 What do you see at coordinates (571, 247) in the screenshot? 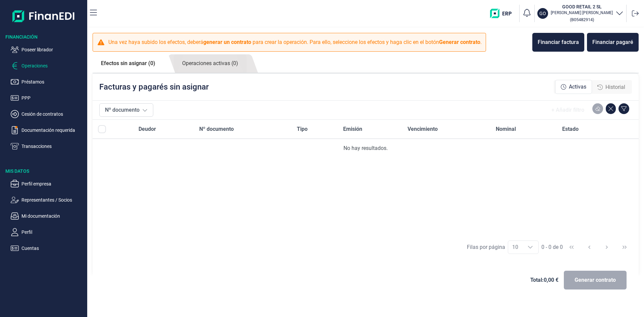
I see `button: First Page` at bounding box center [571, 247].